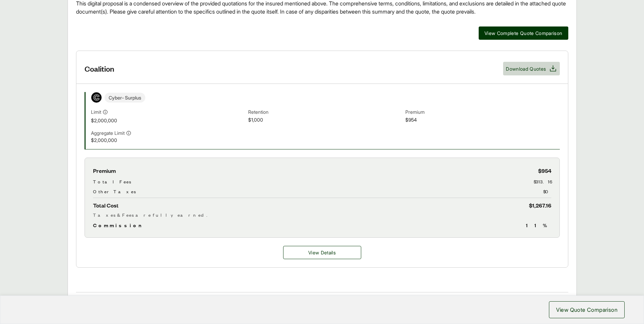 This screenshot has height=324, width=644. Describe the element at coordinates (587, 310) in the screenshot. I see `button: View Quote Comparison` at that location.